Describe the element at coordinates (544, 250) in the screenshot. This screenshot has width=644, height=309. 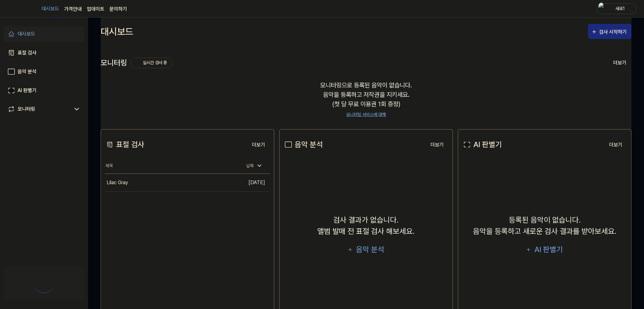
I see `button: AI 판별기` at that location.